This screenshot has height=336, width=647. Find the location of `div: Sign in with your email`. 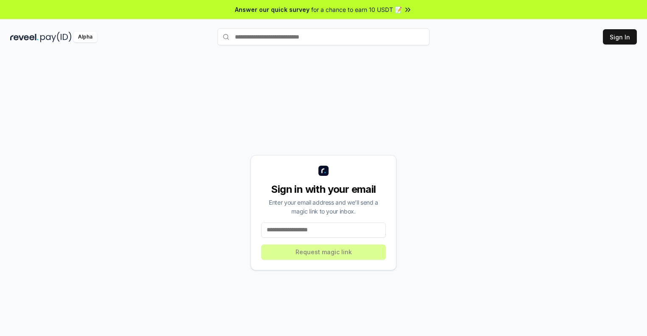

div: Sign in with your email is located at coordinates (324, 190).